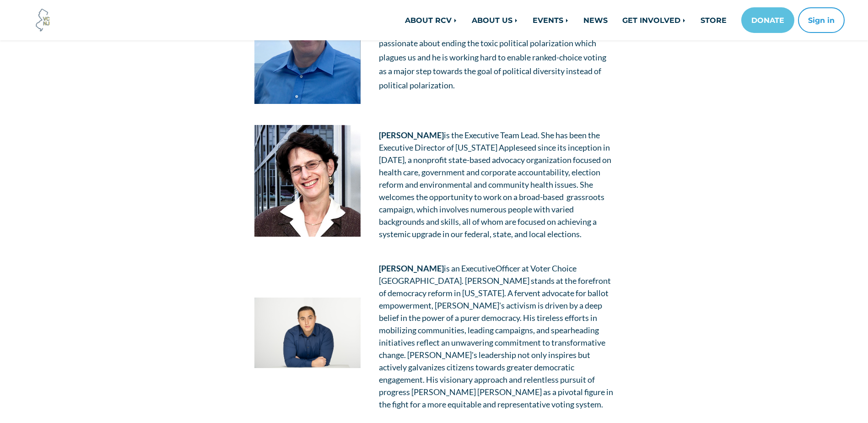  Describe the element at coordinates (821, 20) in the screenshot. I see `button: Sign in or sign up` at that location.